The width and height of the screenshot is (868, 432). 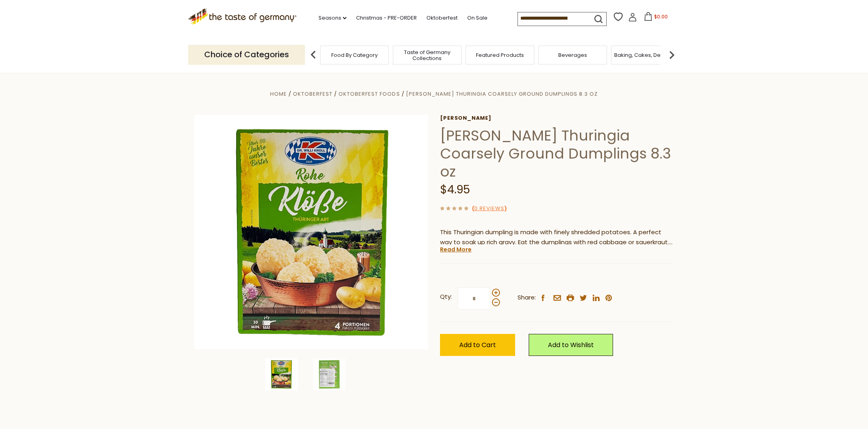 What do you see at coordinates (246, 55) in the screenshot?
I see `p: Choice of Categories` at bounding box center [246, 55].